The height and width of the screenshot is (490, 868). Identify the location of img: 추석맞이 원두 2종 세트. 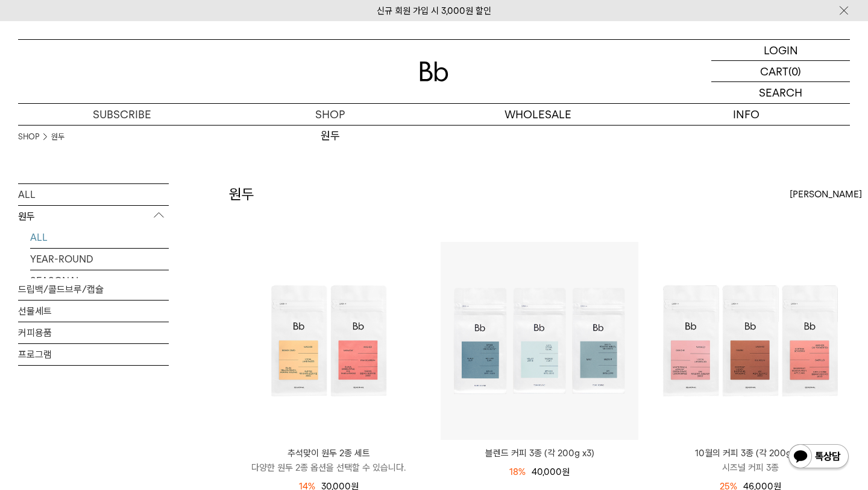
(329, 341).